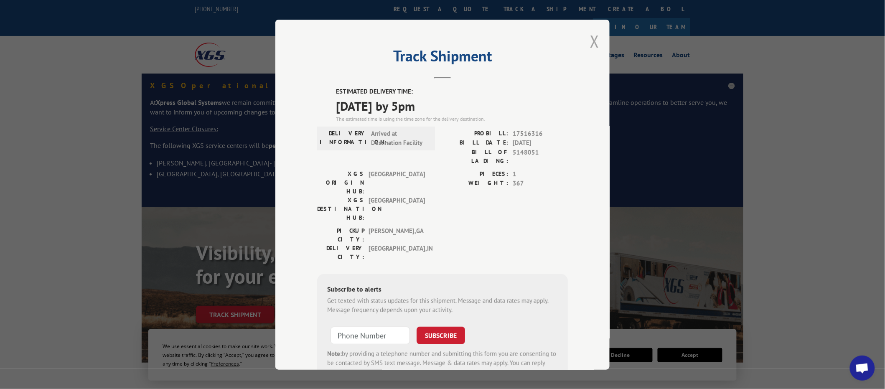 The width and height of the screenshot is (885, 389). What do you see at coordinates (540, 183) in the screenshot?
I see `span: 367` at bounding box center [540, 183].